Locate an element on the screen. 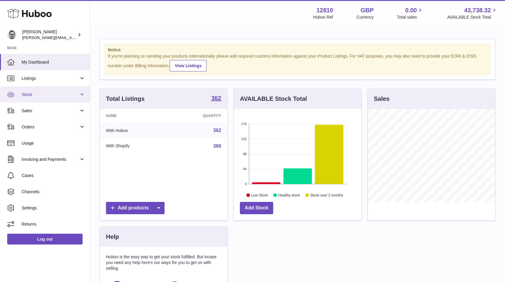 Image resolution: width=505 pixels, height=282 pixels. text: 132 is located at coordinates (244, 139).